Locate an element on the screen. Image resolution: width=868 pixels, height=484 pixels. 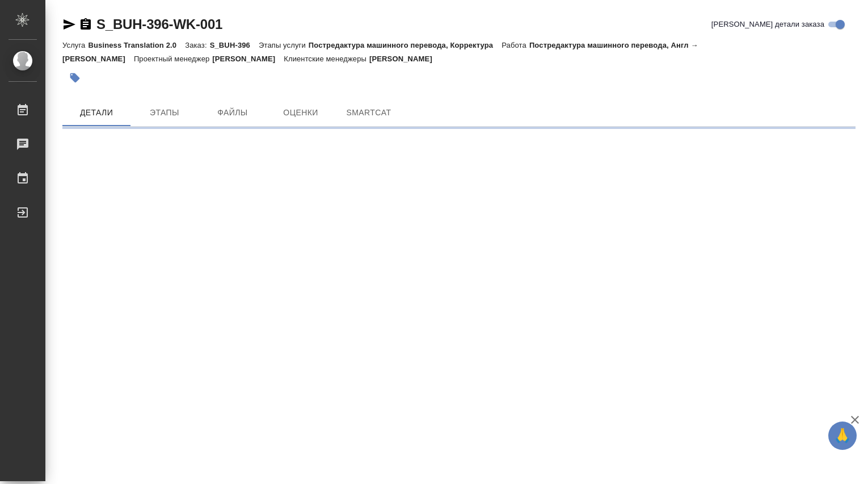
p: Проектный менеджер is located at coordinates (173, 58).